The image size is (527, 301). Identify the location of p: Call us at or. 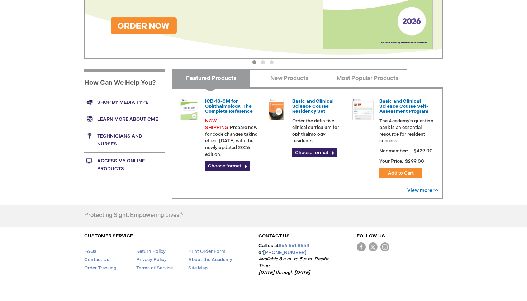
(295, 259).